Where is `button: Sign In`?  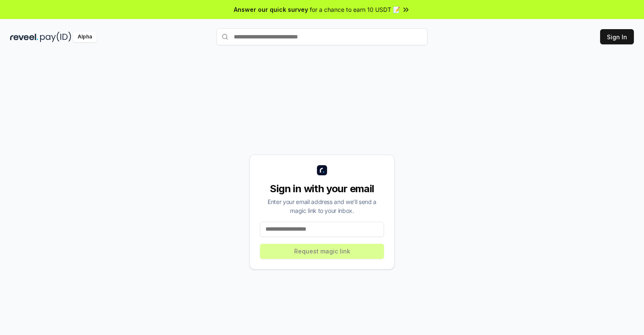 button: Sign In is located at coordinates (617, 37).